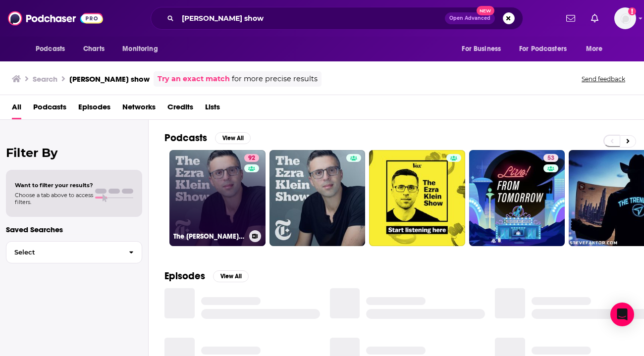 The height and width of the screenshot is (356, 644). Describe the element at coordinates (625, 18) in the screenshot. I see `button: Show profile menu` at that location.